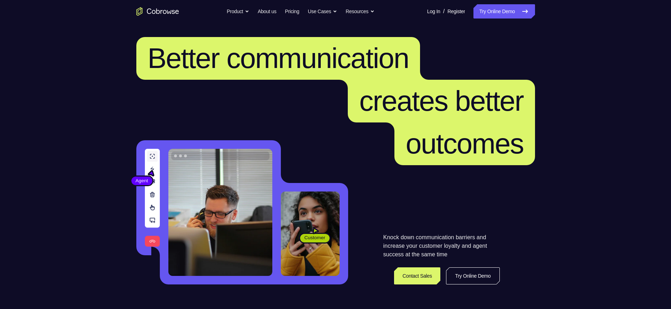 The height and width of the screenshot is (309, 671). What do you see at coordinates (433, 11) in the screenshot?
I see `a: Log In` at bounding box center [433, 11].